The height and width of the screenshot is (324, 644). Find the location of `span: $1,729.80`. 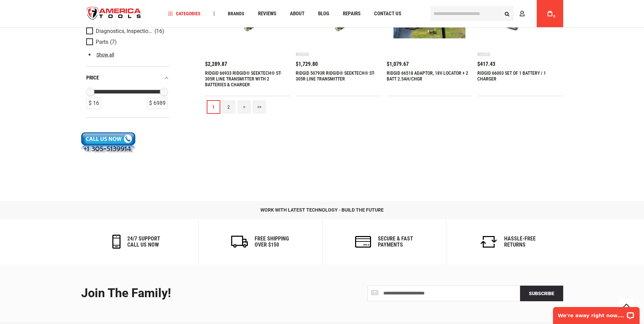

span: $1,729.80 is located at coordinates (307, 64).